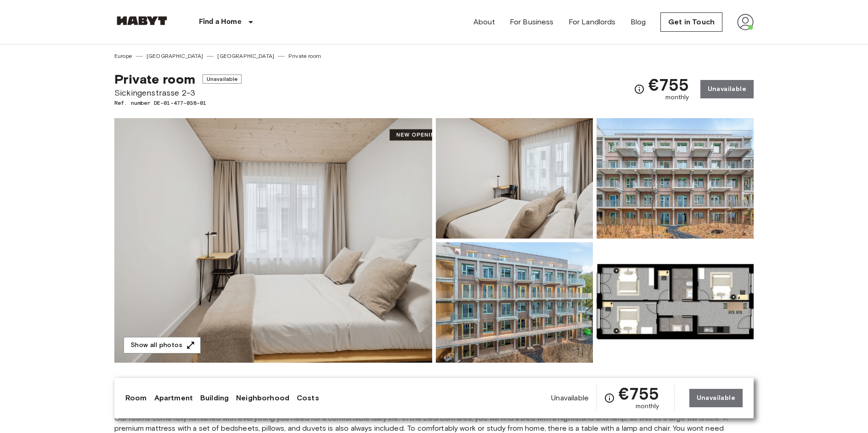 The image size is (868, 433). What do you see at coordinates (136, 398) in the screenshot?
I see `a: Room` at bounding box center [136, 398].